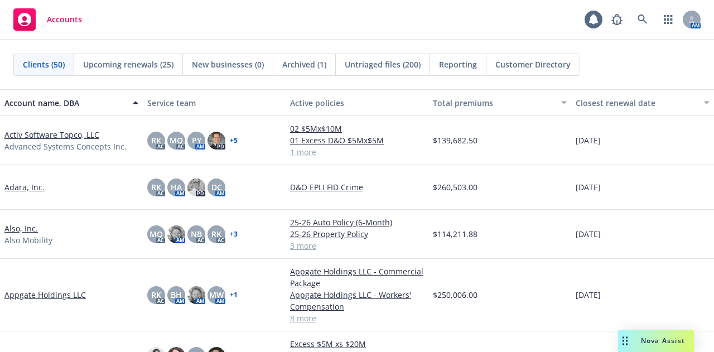  What do you see at coordinates (25, 187) in the screenshot?
I see `a: Adara, Inc.` at bounding box center [25, 187].